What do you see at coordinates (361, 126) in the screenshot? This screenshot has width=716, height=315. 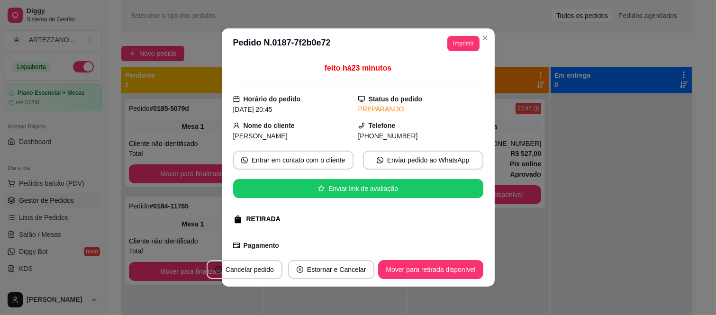 I see `span: phone` at bounding box center [361, 126].